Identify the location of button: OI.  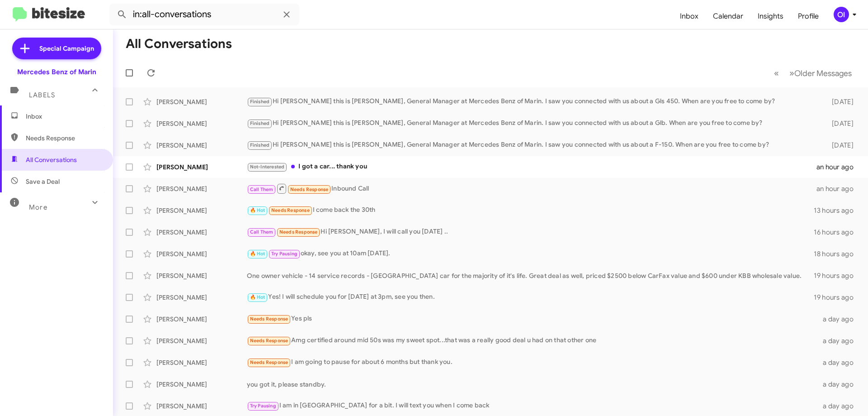
(842, 15).